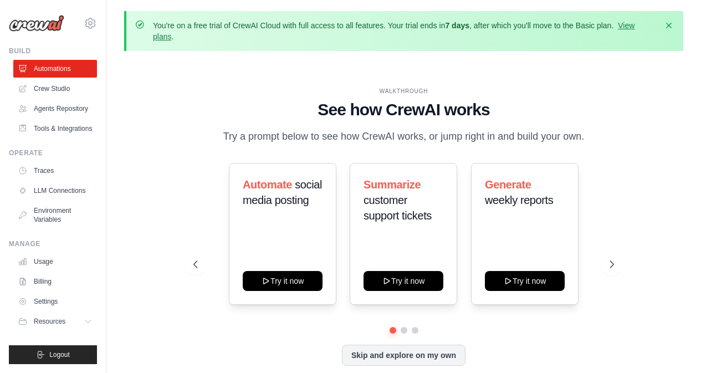 The width and height of the screenshot is (701, 373). I want to click on a: Crew Studio, so click(55, 89).